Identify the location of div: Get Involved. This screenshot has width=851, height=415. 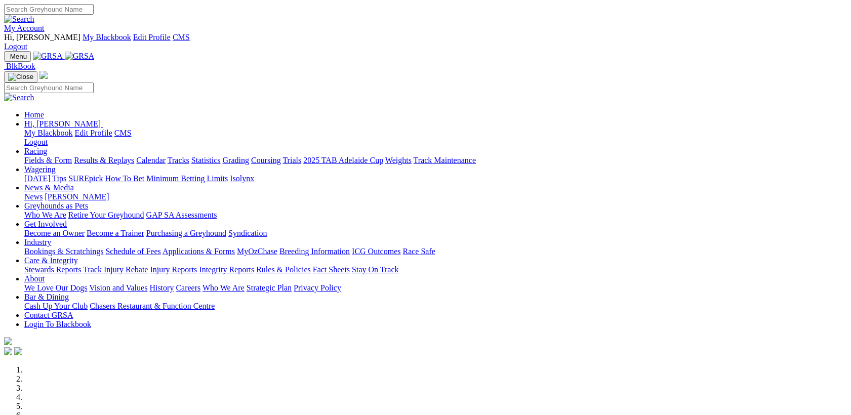
(436, 234).